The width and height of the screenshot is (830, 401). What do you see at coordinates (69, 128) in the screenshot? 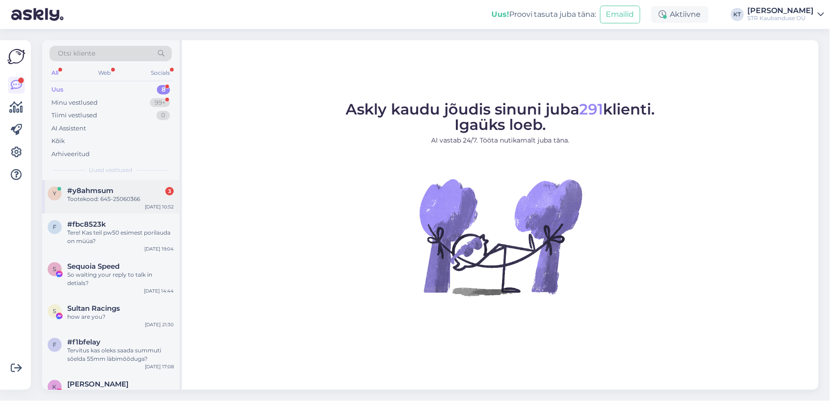
I see `div: AI Assistent` at bounding box center [69, 128].